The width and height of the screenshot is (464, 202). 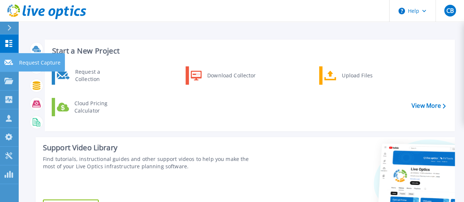 I want to click on div: Upload Files, so click(x=365, y=76).